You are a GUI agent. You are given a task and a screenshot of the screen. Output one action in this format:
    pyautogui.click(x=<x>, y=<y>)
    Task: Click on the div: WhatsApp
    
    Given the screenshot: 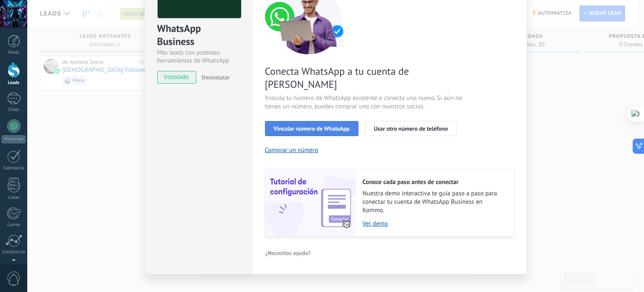 What is the action you would take?
    pyautogui.click(x=13, y=139)
    